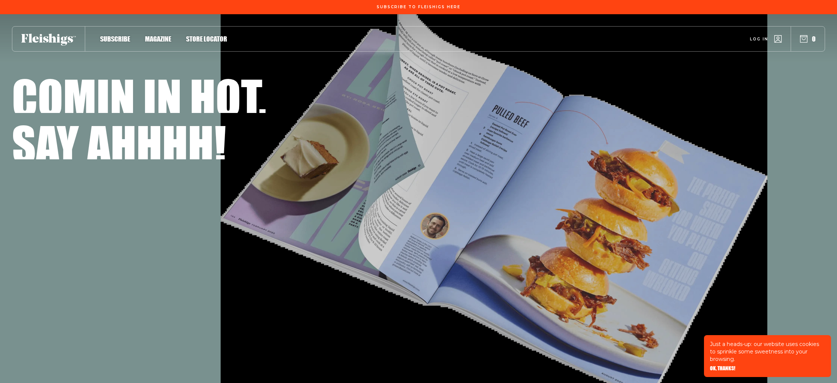 The width and height of the screenshot is (837, 383). What do you see at coordinates (767, 351) in the screenshot?
I see `p: Just a heads-up: our website uses cookies to sprinkle some sweetness into your browsing.` at bounding box center [767, 351].